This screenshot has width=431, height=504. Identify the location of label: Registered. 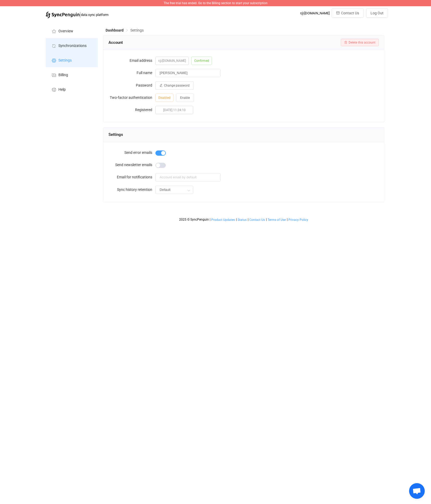
(132, 110).